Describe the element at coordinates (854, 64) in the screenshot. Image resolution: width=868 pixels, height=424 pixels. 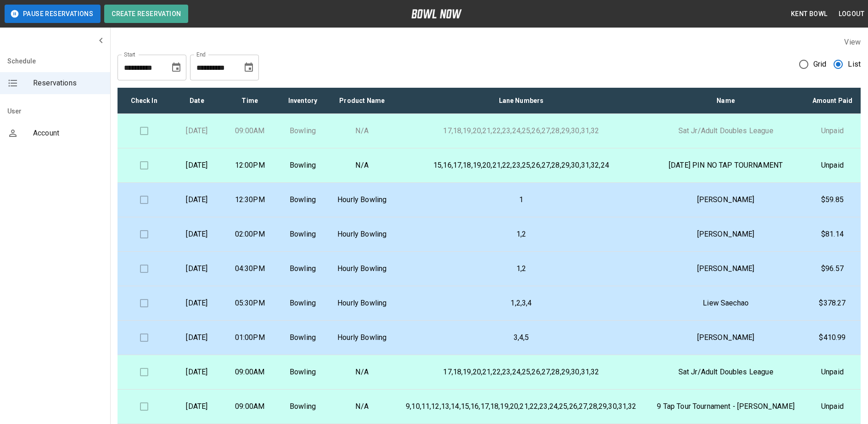
I see `span: List` at that location.